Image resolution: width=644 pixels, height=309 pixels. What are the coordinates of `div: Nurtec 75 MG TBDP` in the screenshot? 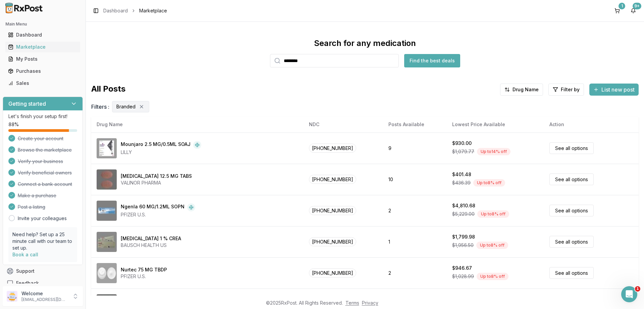 It's located at (144, 270).